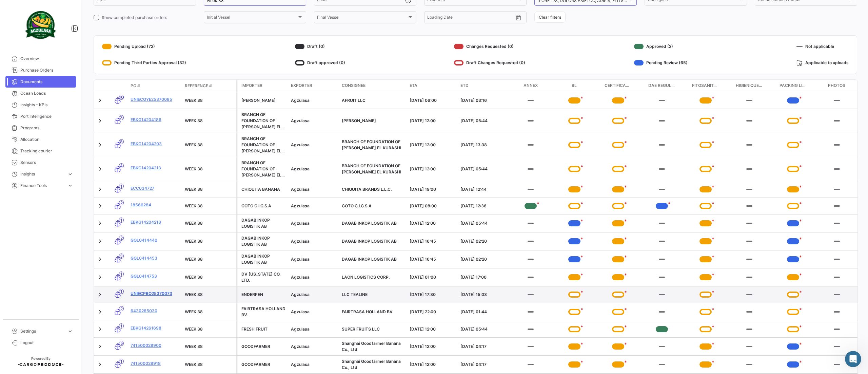  What do you see at coordinates (366, 277) in the screenshot?
I see `span: LAON LOGISTICS CORP.` at bounding box center [366, 277].